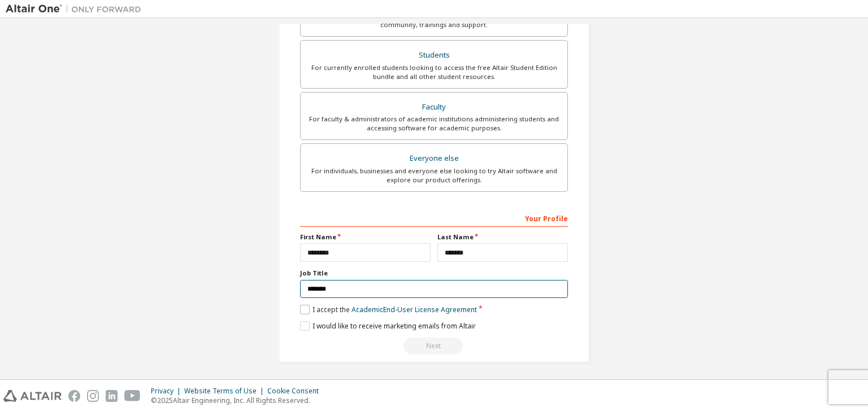  Describe the element at coordinates (434, 159) in the screenshot. I see `div: Everyone else` at that location.